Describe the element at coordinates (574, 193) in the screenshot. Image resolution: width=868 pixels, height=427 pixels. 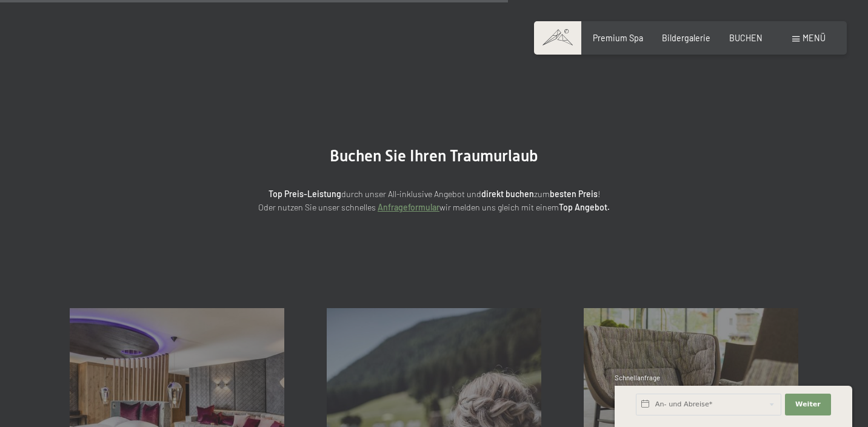
I see `strong: besten Preis` at that location.